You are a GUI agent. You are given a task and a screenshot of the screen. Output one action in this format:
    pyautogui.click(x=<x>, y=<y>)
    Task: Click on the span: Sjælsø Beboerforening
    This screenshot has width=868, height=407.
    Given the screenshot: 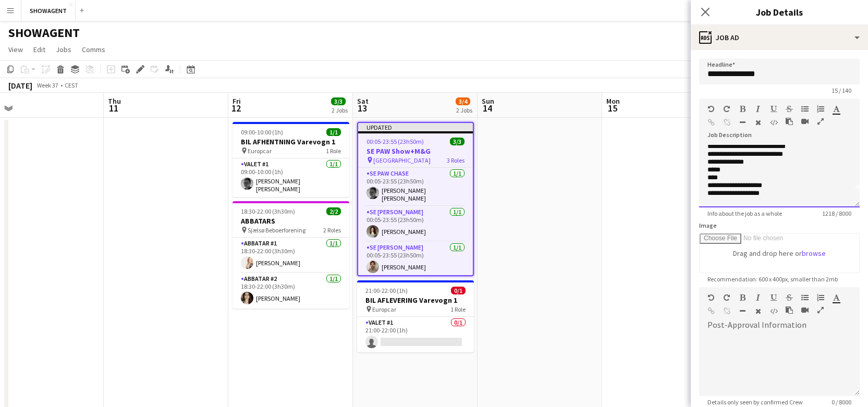 What is the action you would take?
    pyautogui.click(x=276, y=230)
    